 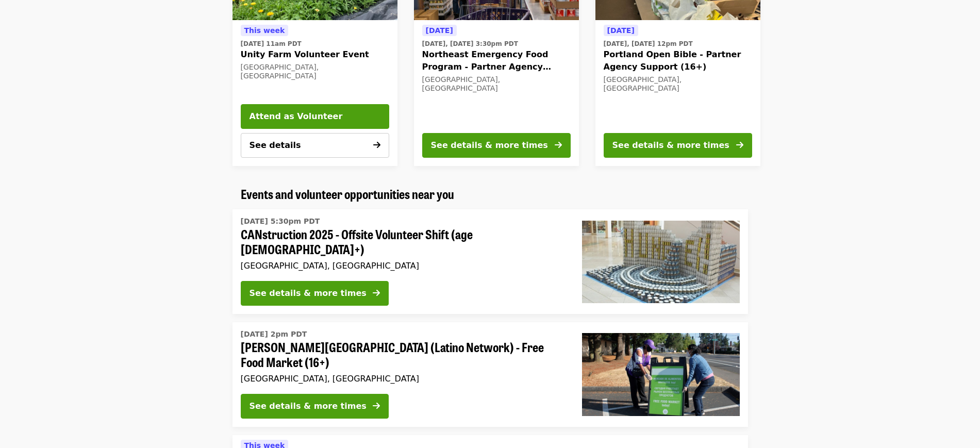 What do you see at coordinates (490, 261) in the screenshot?
I see `a: See details for "CANstruction 2025 - Offsite Volunteer Shift (age 16+)"` at bounding box center [490, 261].